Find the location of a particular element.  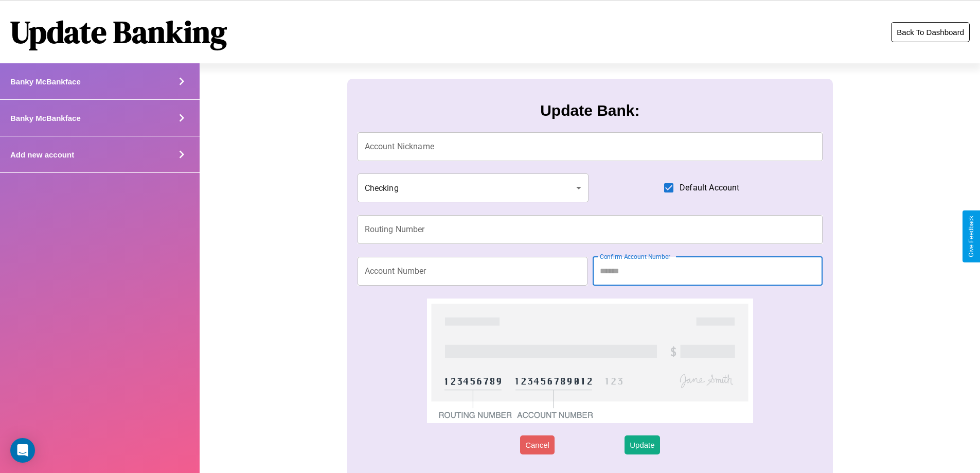

div: Checking is located at coordinates (473, 188).